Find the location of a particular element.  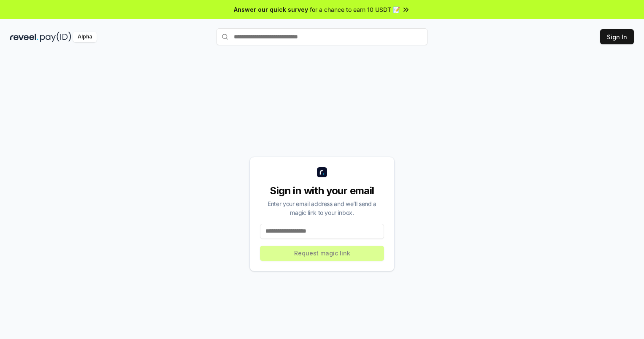

img: reveel_dark is located at coordinates (24, 37).